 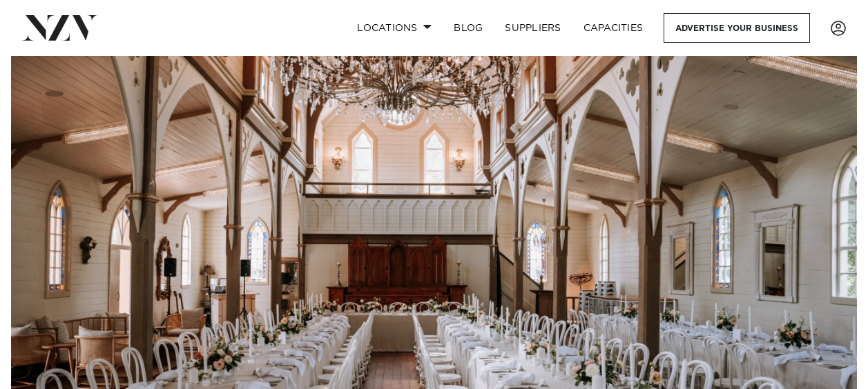 What do you see at coordinates (736, 28) in the screenshot?
I see `a: Advertise your business` at bounding box center [736, 28].